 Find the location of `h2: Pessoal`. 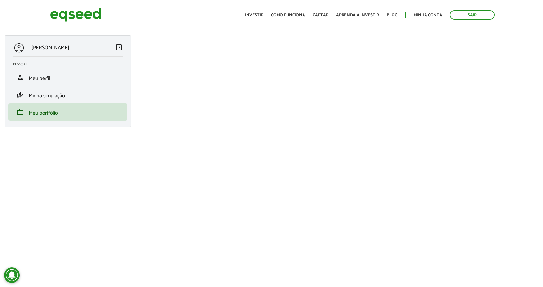

h2: Pessoal is located at coordinates (70, 64).